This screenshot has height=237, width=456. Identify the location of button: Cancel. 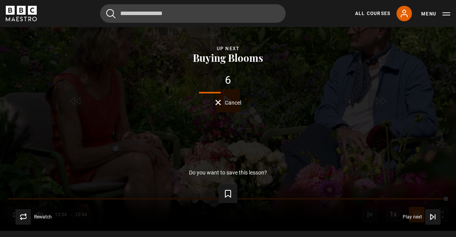
(228, 102).